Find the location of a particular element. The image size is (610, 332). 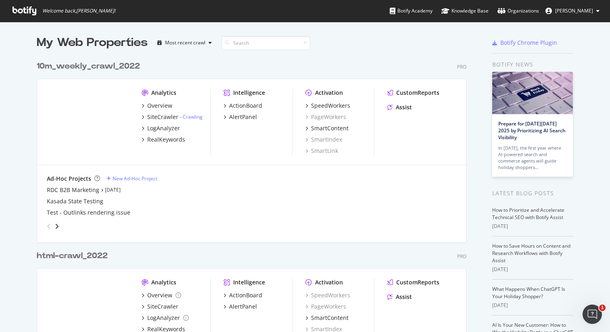

div: Test - Outlinks rendering issue is located at coordinates (88, 213).